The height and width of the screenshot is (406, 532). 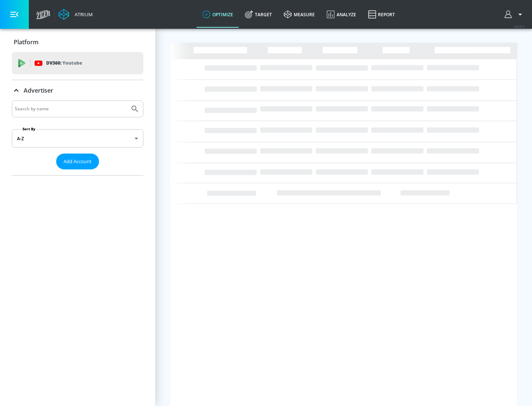 What do you see at coordinates (218, 14) in the screenshot?
I see `a: optimize` at bounding box center [218, 14].